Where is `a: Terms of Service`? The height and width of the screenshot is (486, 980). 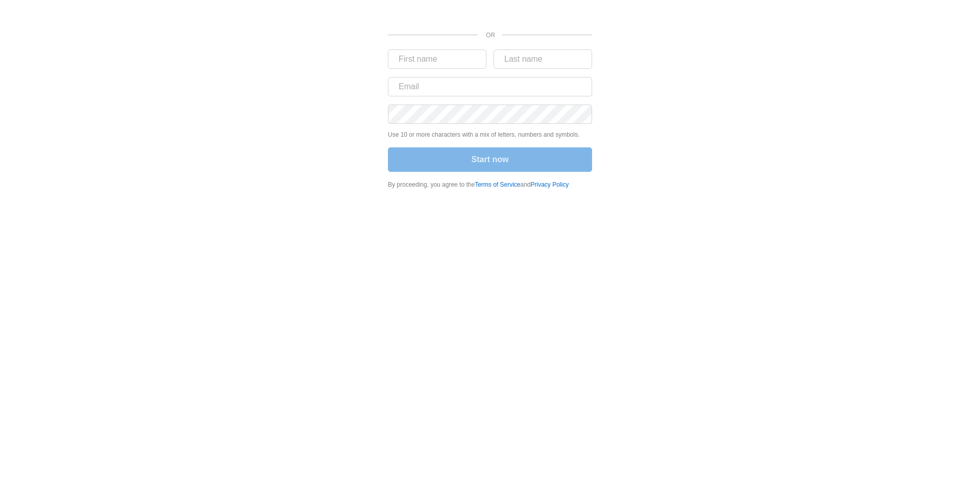 a: Terms of Service is located at coordinates (497, 185).